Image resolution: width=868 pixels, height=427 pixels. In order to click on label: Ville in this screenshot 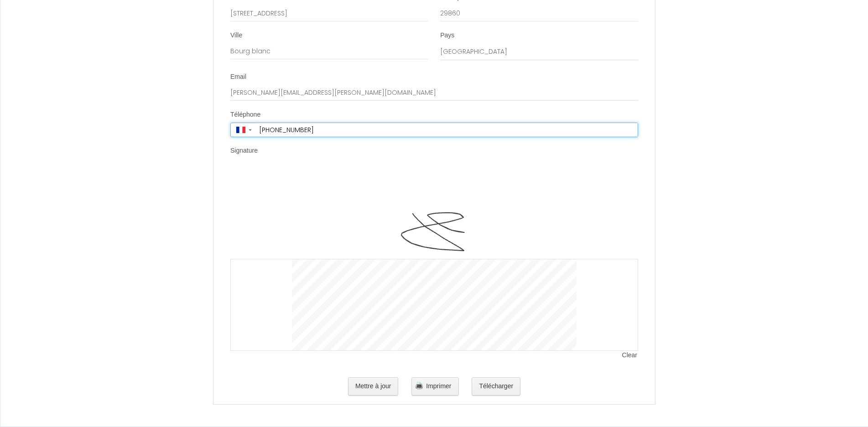, I will do `click(236, 35)`.